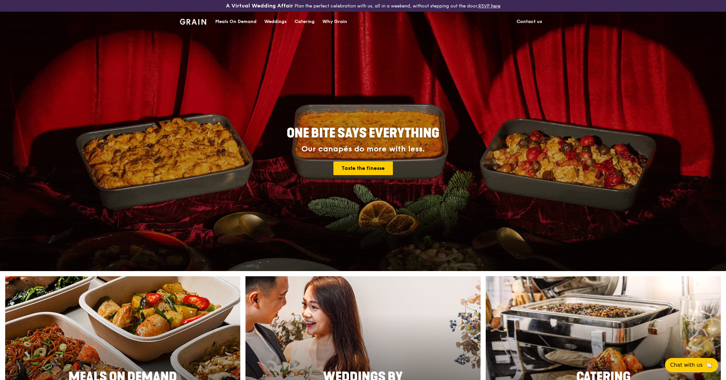 Image resolution: width=726 pixels, height=380 pixels. What do you see at coordinates (529, 22) in the screenshot?
I see `a: Contact us` at bounding box center [529, 22].